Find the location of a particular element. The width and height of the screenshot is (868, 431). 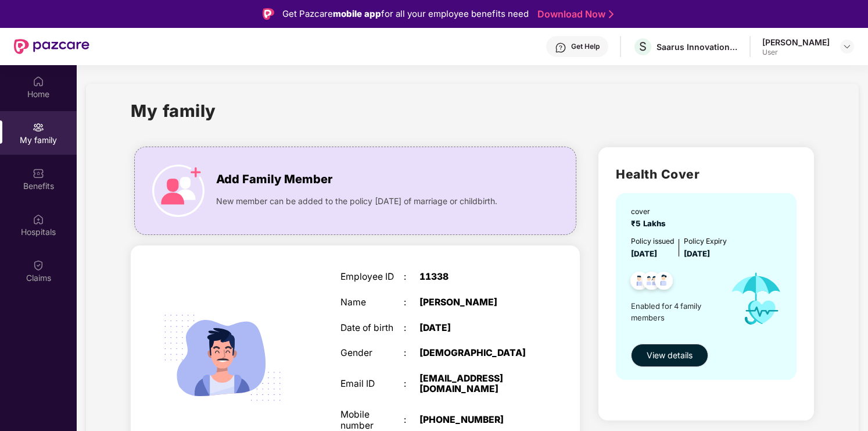

h2: Health Cover is located at coordinates (706, 174).